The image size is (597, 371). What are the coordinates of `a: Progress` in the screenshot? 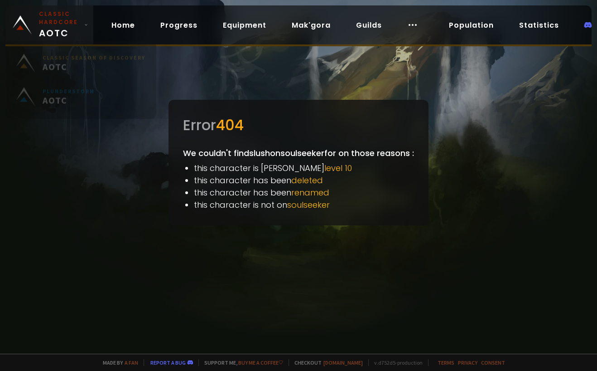 It's located at (179, 25).